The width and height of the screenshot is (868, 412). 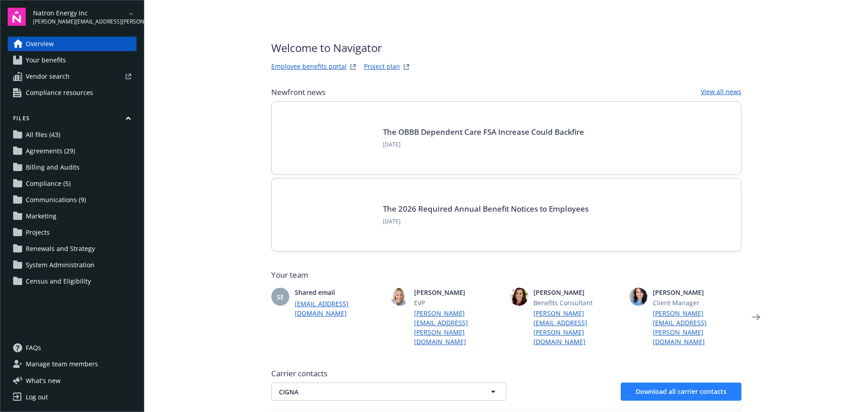 What do you see at coordinates (62, 364) in the screenshot?
I see `span: Manage team members` at bounding box center [62, 364].